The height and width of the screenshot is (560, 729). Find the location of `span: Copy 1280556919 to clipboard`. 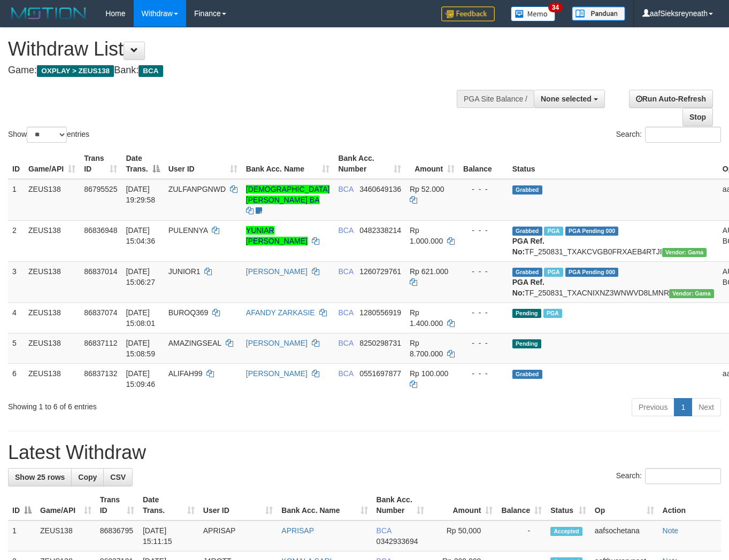

span: Copy 1280556919 to clipboard is located at coordinates (380, 313).